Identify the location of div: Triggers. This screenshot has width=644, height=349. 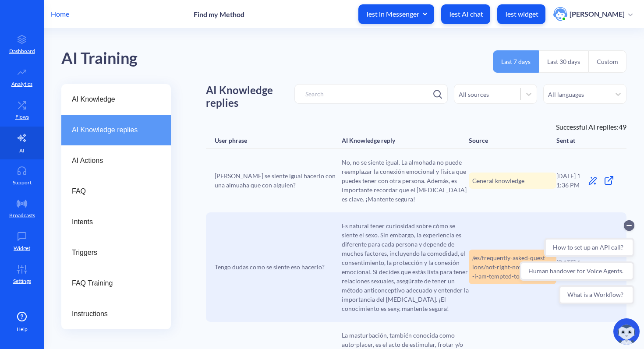
(116, 253).